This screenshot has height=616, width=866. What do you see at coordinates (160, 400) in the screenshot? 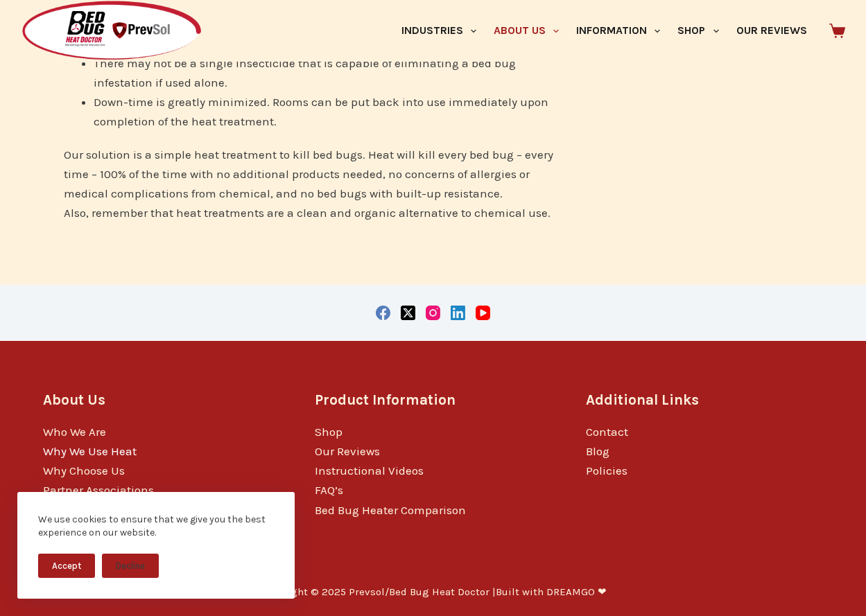
I see `h3: About Us` at bounding box center [160, 400].